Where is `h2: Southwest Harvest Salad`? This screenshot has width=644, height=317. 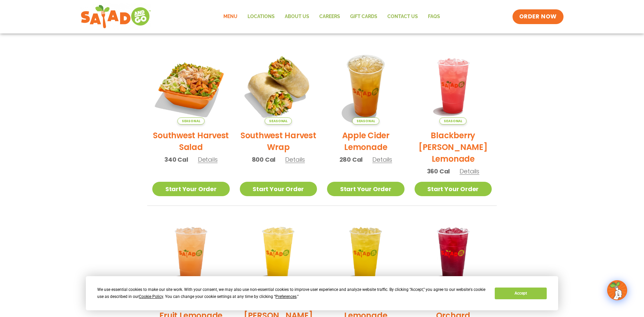 h2: Southwest Harvest Salad is located at coordinates (191, 141).